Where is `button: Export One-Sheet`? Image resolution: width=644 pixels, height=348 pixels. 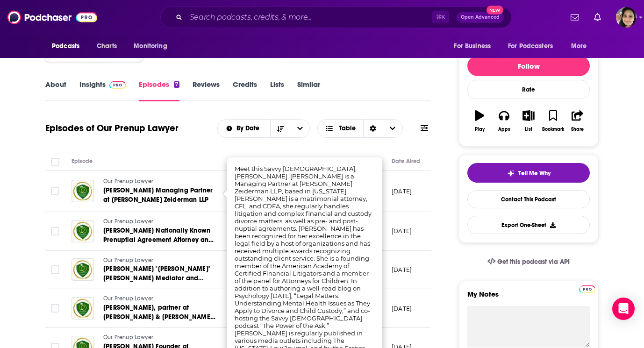
button: Export One-Sheet is located at coordinates (529, 225).